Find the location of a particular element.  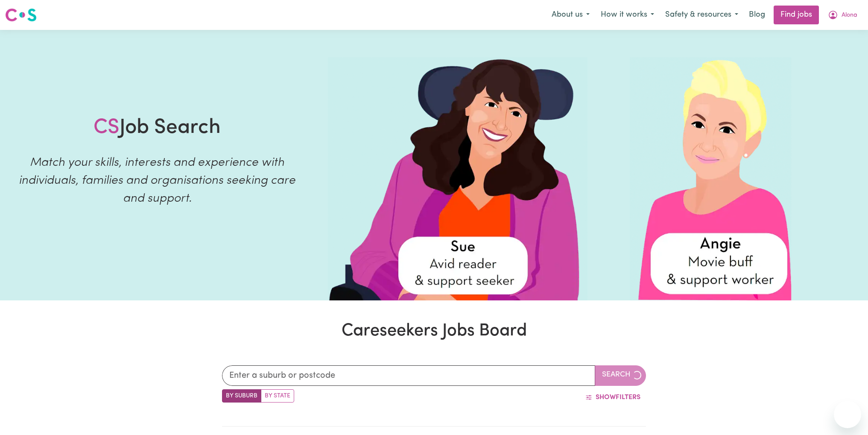

span: Alona is located at coordinates (849, 16).